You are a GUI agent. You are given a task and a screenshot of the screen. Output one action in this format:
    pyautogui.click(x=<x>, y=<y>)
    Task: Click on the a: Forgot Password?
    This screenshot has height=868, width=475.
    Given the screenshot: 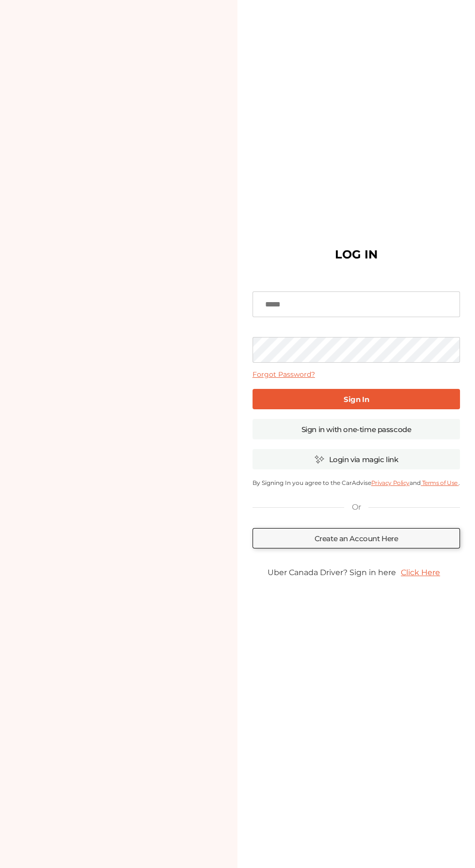 What is the action you would take?
    pyautogui.click(x=283, y=374)
    